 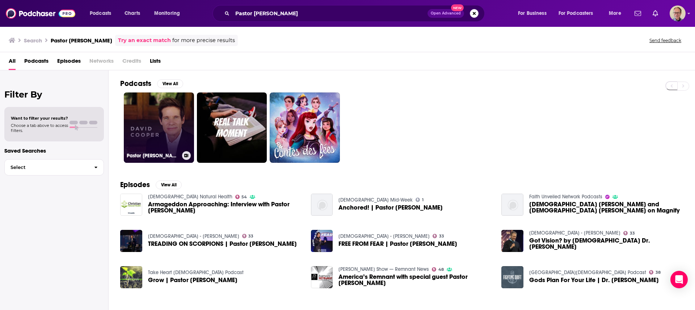 What do you see at coordinates (655, 272) in the screenshot?
I see `a: 38` at bounding box center [655, 272].